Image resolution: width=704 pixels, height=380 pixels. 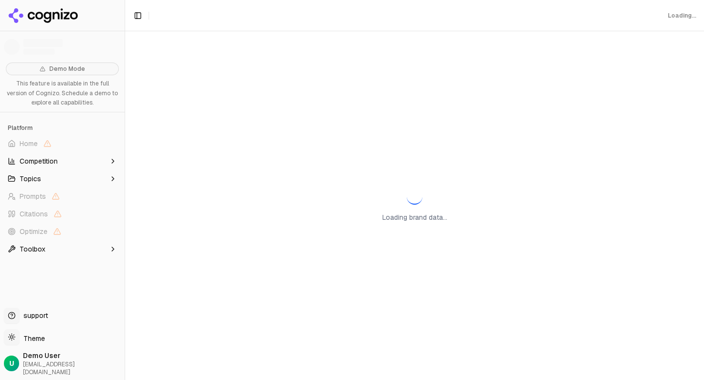 I want to click on span: support, so click(x=34, y=316).